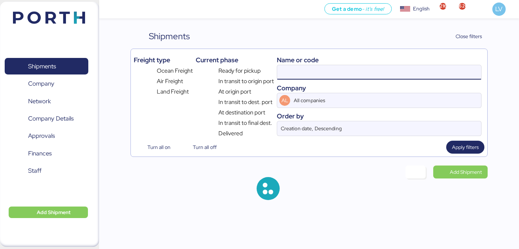  What do you see at coordinates (235, 92) in the screenshot?
I see `span: At origin port` at bounding box center [235, 92].